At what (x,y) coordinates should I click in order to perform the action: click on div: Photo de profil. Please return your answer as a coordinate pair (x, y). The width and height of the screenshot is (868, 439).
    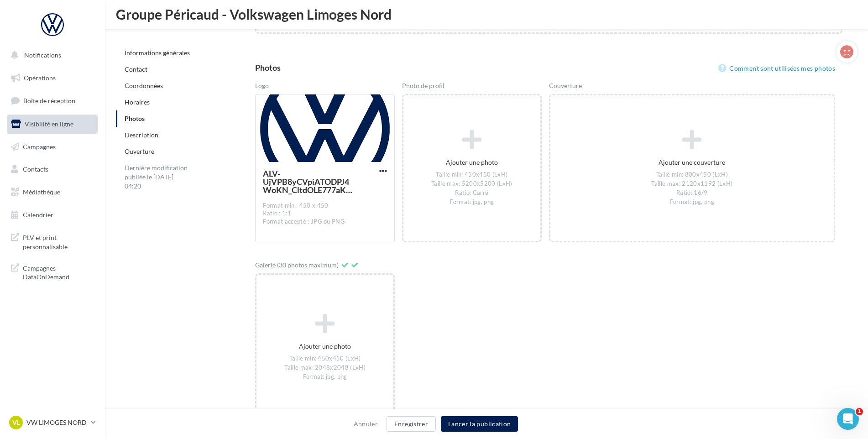
    Looking at the image, I should click on (472, 87).